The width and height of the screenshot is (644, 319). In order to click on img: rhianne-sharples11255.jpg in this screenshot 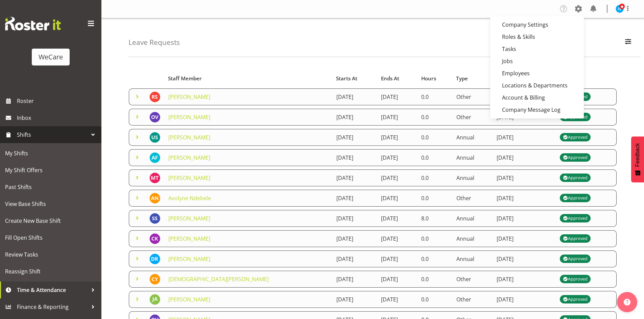, I will do `click(155, 97)`.